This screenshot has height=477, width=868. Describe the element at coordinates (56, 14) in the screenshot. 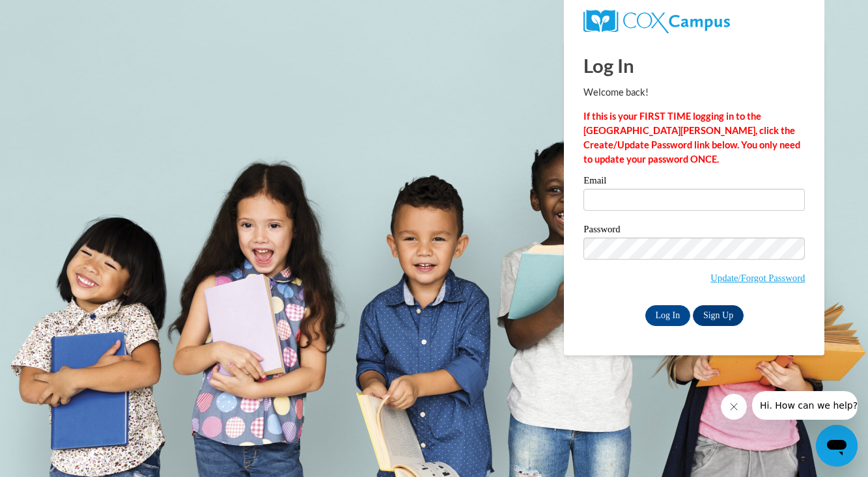

I see `span: Hi. How can we help?` at that location.